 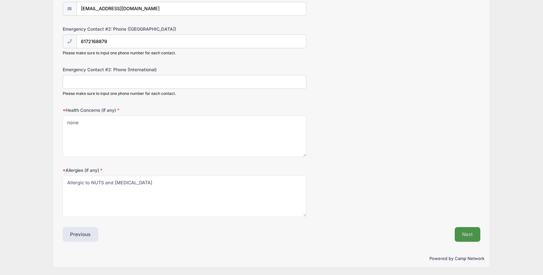 What do you see at coordinates (191, 41) in the screenshot?
I see `input: (xxx) xxx-xxxx` at bounding box center [191, 41].